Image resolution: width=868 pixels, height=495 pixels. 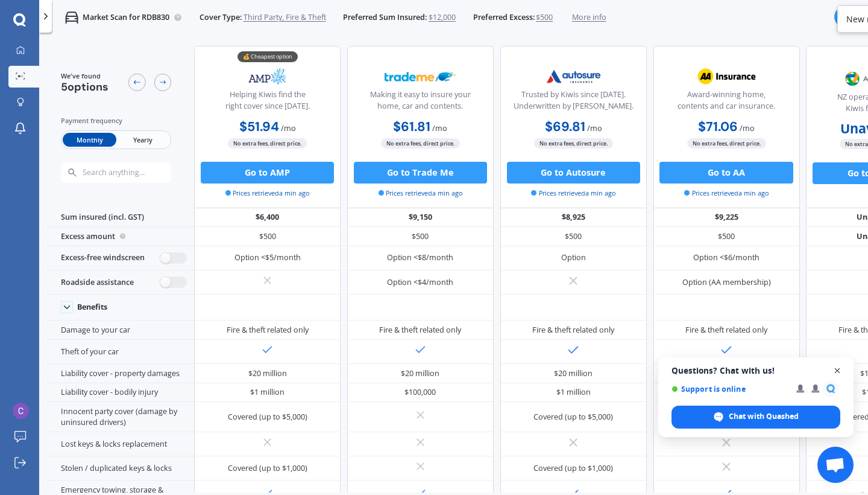 What do you see at coordinates (421, 173) in the screenshot?
I see `button: Go to Trade Me` at bounding box center [421, 173].